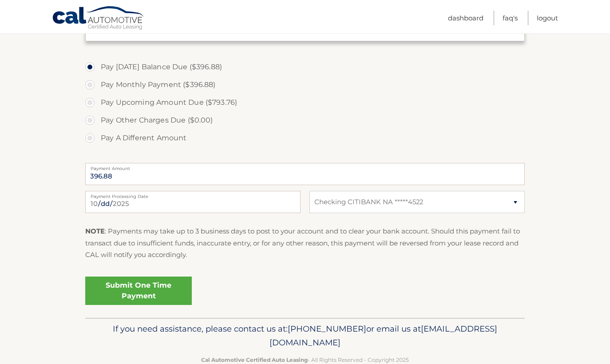  Describe the element at coordinates (99, 18) in the screenshot. I see `a: Cal Automotive` at that location.